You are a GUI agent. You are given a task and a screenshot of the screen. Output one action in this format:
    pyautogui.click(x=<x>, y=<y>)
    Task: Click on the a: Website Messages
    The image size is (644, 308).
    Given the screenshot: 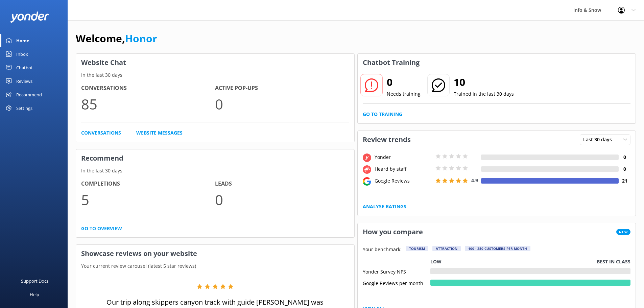 What is the action you would take?
    pyautogui.click(x=159, y=133)
    